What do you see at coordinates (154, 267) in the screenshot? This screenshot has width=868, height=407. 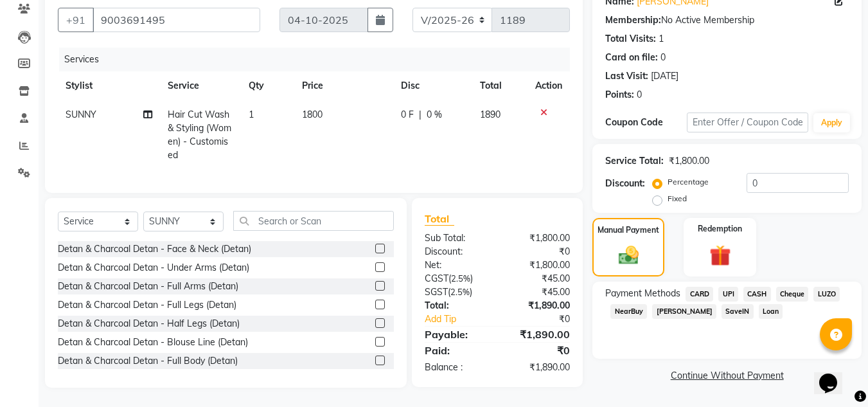 I see `div: Detan & Charcoal Detan - Under Arms (Detan)` at bounding box center [154, 267].